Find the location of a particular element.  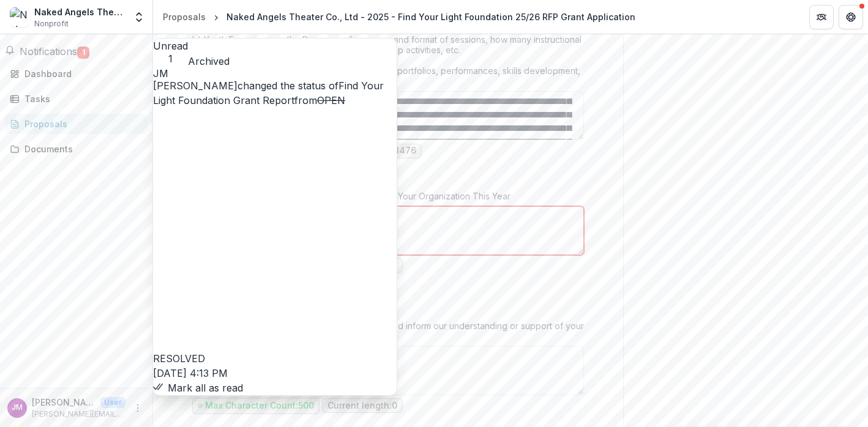

div: Documents is located at coordinates (81, 148).